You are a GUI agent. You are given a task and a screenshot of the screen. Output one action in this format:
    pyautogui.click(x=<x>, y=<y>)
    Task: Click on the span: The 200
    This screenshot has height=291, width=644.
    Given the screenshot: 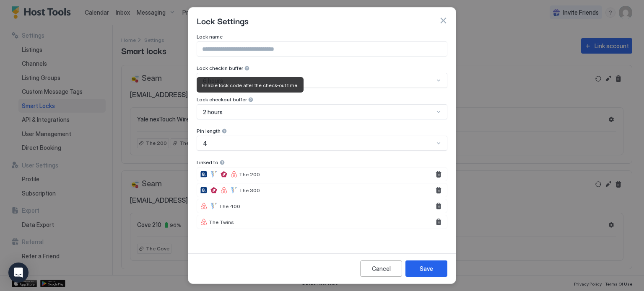 What is the action you would take?
    pyautogui.click(x=249, y=174)
    